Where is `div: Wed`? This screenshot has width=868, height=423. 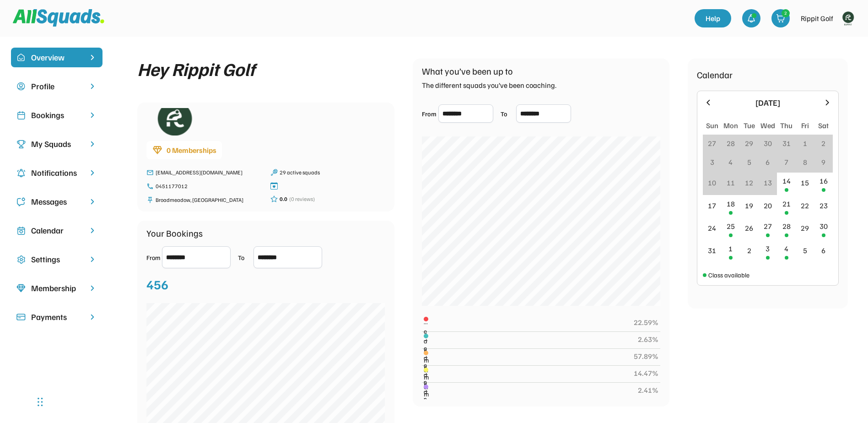 div: Wed is located at coordinates (768, 125).